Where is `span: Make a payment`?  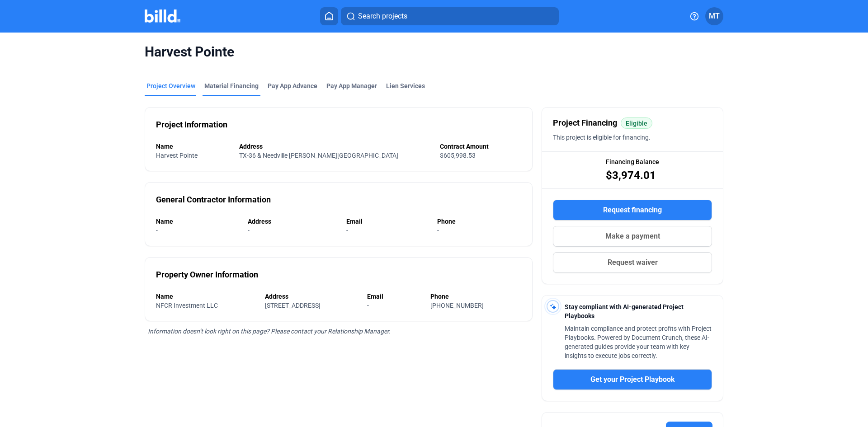
span: Make a payment is located at coordinates (633, 236).